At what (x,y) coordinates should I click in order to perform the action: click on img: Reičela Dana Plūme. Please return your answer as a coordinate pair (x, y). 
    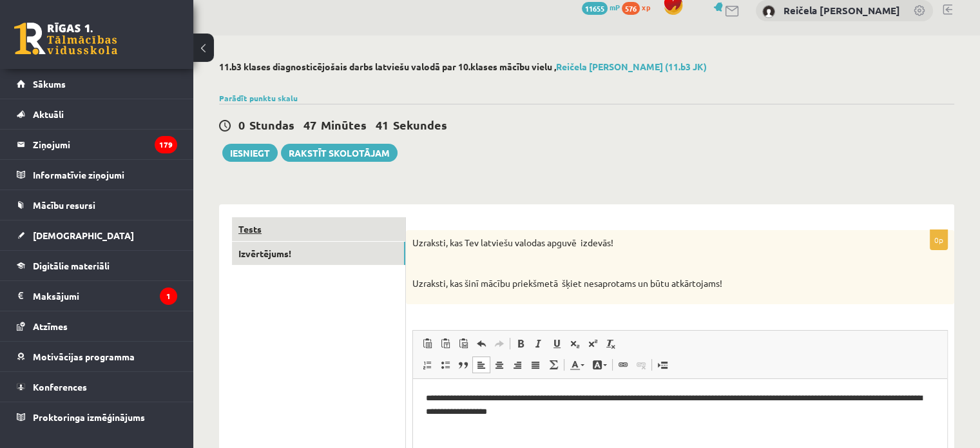
    Looking at the image, I should click on (769, 12).